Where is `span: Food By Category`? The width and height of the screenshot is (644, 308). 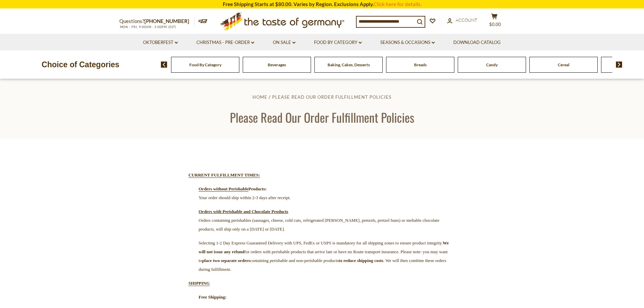 span: Food By Category is located at coordinates (205, 64).